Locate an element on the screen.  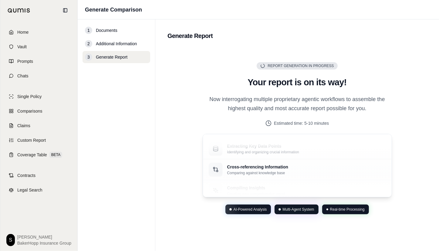
a: Home is located at coordinates (39, 32).